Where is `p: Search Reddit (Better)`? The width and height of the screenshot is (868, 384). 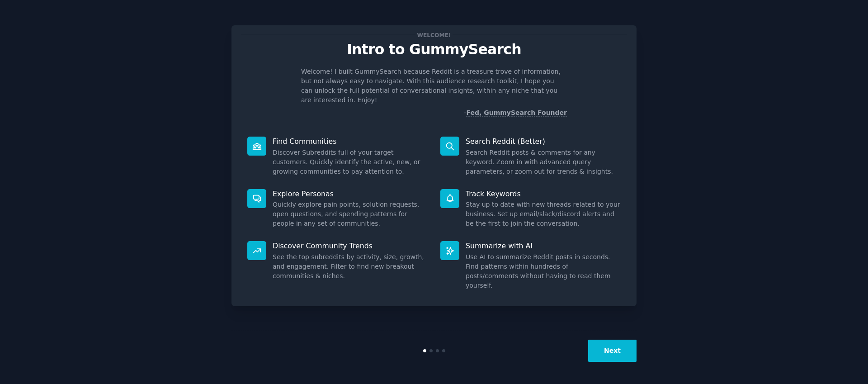 p: Search Reddit (Better) is located at coordinates (543, 141).